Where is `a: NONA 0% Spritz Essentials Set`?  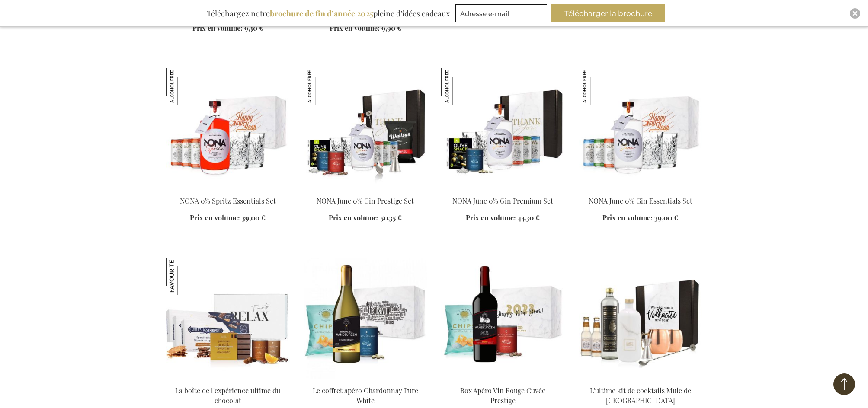
a: NONA 0% Spritz Essentials Set is located at coordinates (228, 201).